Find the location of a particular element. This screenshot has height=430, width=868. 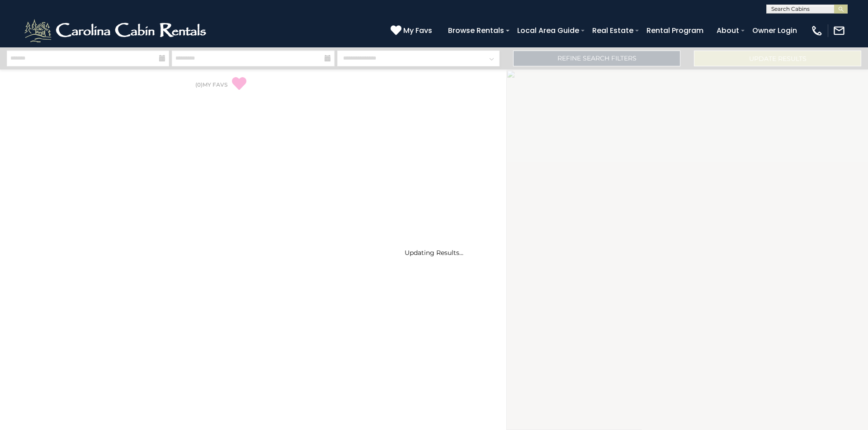

img: White-1-2.png is located at coordinates (116, 31).